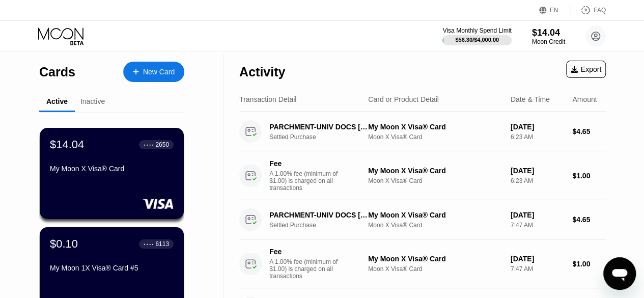 This screenshot has width=644, height=298. Describe the element at coordinates (111, 173) in the screenshot. I see `div: $14.04● ● ● ●2650My Moon X Visa® Card` at that location.